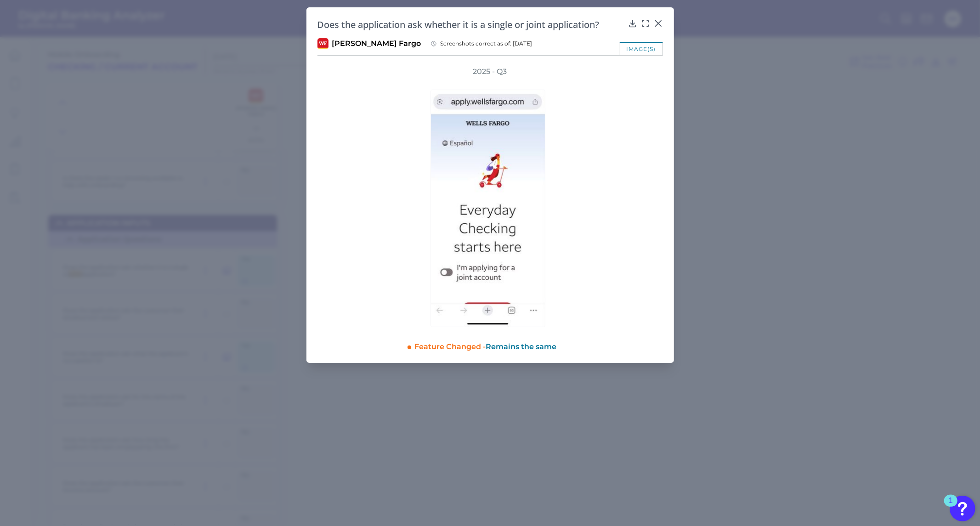 The image size is (980, 526). What do you see at coordinates (471, 24) in the screenshot?
I see `h2: Does the application ask whether it is a single or joint application?` at bounding box center [471, 24].